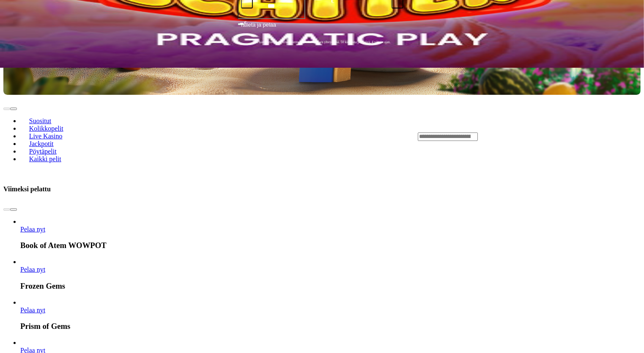  What do you see at coordinates (46, 136) in the screenshot?
I see `a: Live Kasino` at bounding box center [46, 136].